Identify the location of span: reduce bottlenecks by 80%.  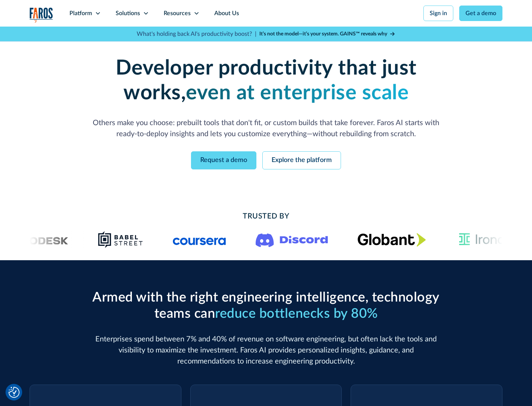
(296, 314).